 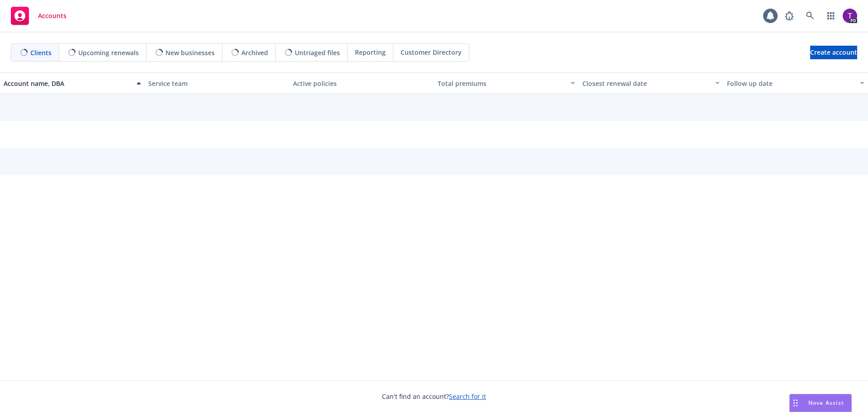 What do you see at coordinates (790, 16) in the screenshot?
I see `a: Report a Bug` at bounding box center [790, 16].